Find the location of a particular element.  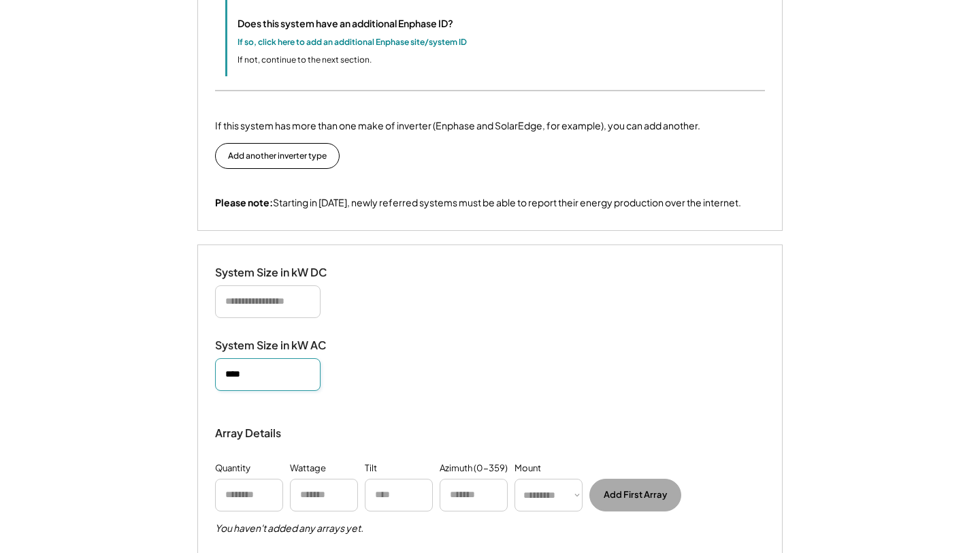

div: Tilt is located at coordinates (371, 468).